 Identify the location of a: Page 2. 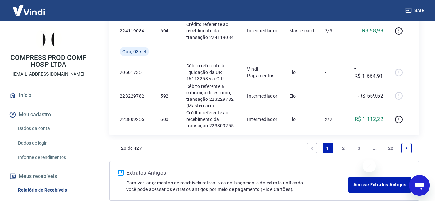
(343, 148).